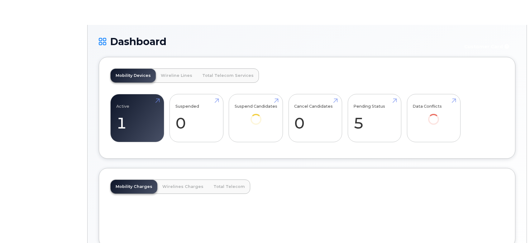 The image size is (530, 243). What do you see at coordinates (133, 76) in the screenshot?
I see `a: Mobility Devices` at bounding box center [133, 76].